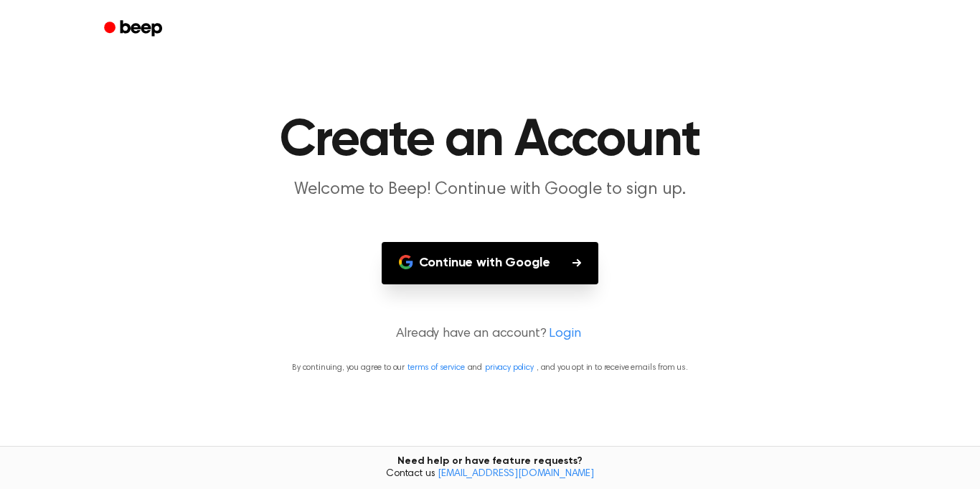 This screenshot has width=980, height=489. Describe the element at coordinates (436, 367) in the screenshot. I see `a: terms of service` at that location.